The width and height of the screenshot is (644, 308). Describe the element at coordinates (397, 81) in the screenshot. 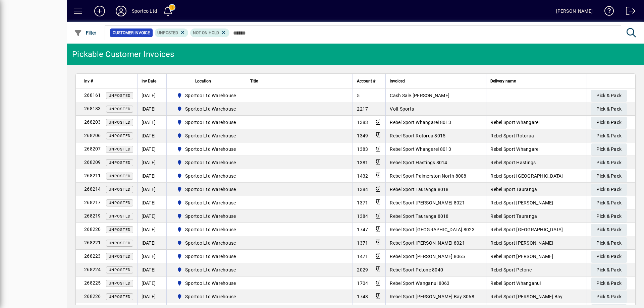

I see `span: Invoiced` at that location.